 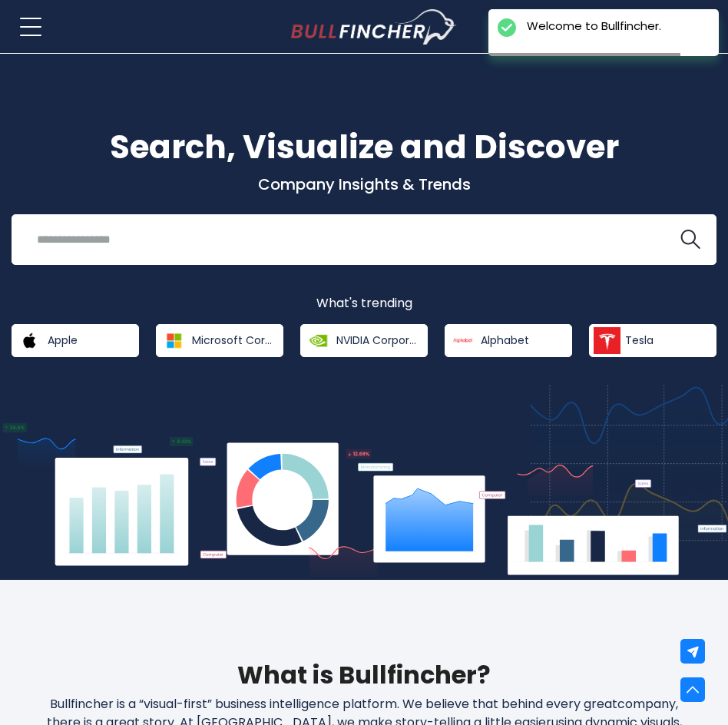 What do you see at coordinates (75, 340) in the screenshot?
I see `a: Apple` at bounding box center [75, 340].